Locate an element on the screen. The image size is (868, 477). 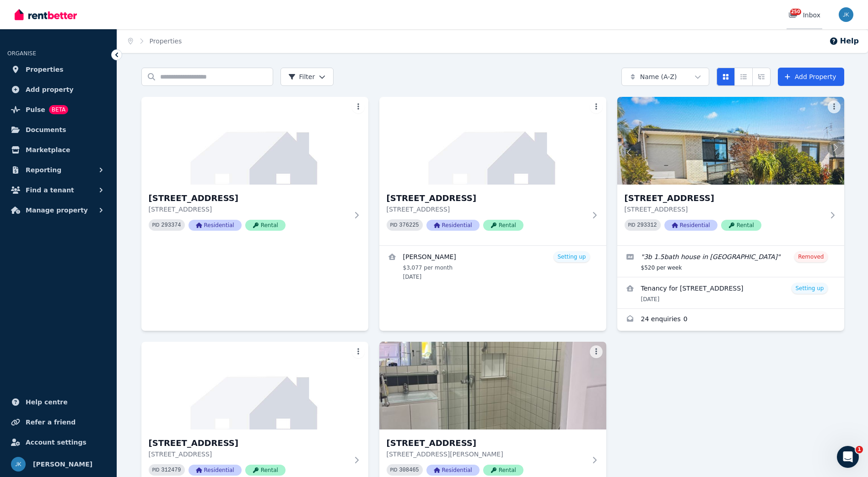
a: Edit listing: 3b 1.5bath house in Scarness is located at coordinates (731, 262).